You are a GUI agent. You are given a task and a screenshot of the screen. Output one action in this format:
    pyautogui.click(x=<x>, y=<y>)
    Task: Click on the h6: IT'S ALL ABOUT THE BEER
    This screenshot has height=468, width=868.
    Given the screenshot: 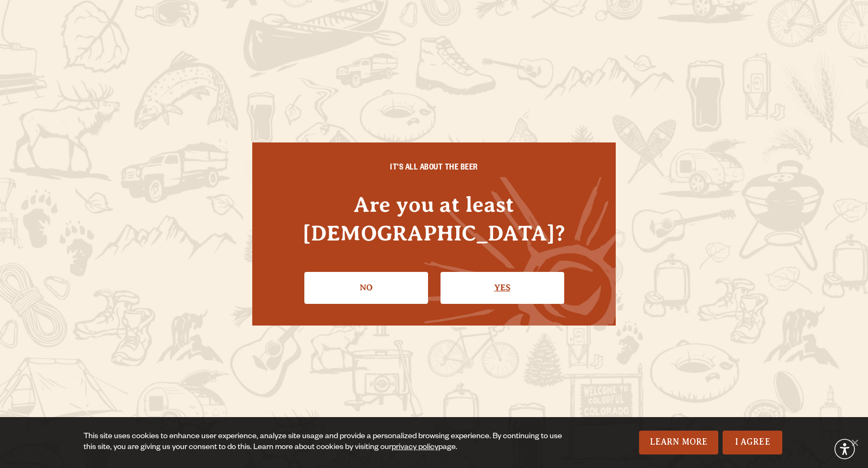 What is the action you would take?
    pyautogui.click(x=434, y=169)
    